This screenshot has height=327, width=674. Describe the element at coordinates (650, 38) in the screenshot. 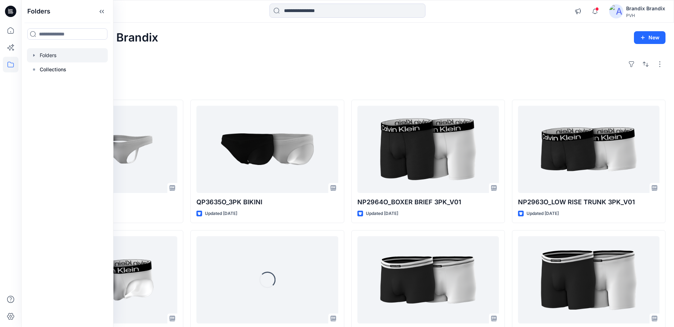

I see `button: New` at that location.